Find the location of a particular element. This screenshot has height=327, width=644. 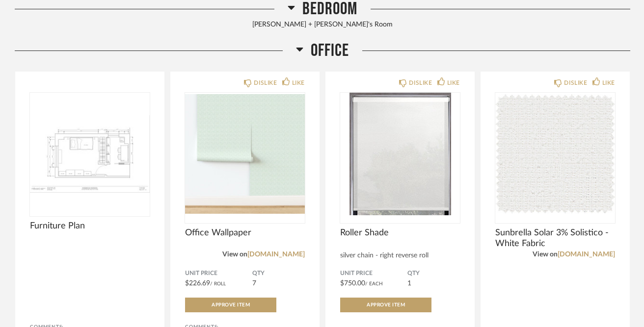

span: $226.69 is located at coordinates (197, 283).